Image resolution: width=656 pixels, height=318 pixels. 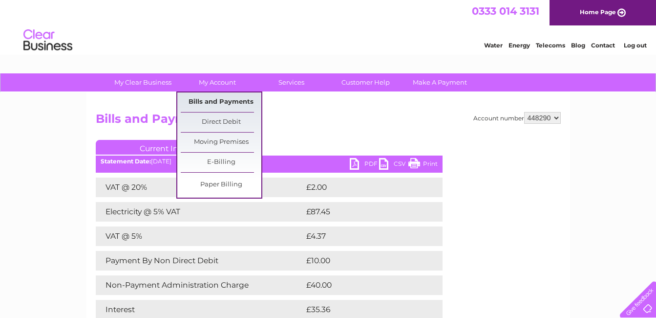 I want to click on td: Payment By Non Direct Debit, so click(x=200, y=261).